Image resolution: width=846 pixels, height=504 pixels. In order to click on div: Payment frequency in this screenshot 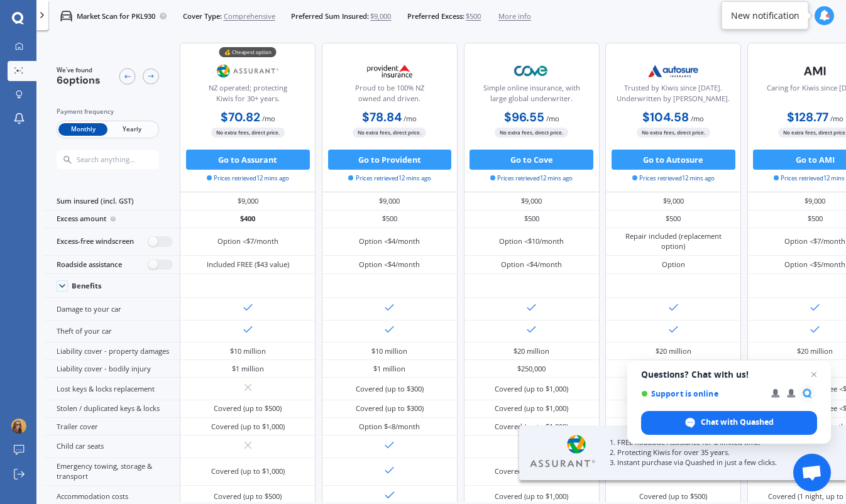, I will do `click(108, 112)`.